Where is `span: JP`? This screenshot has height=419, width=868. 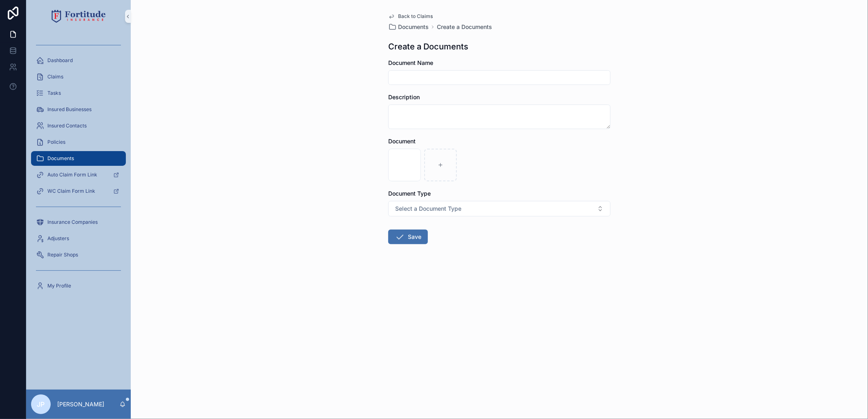 span: JP is located at coordinates (41, 404).